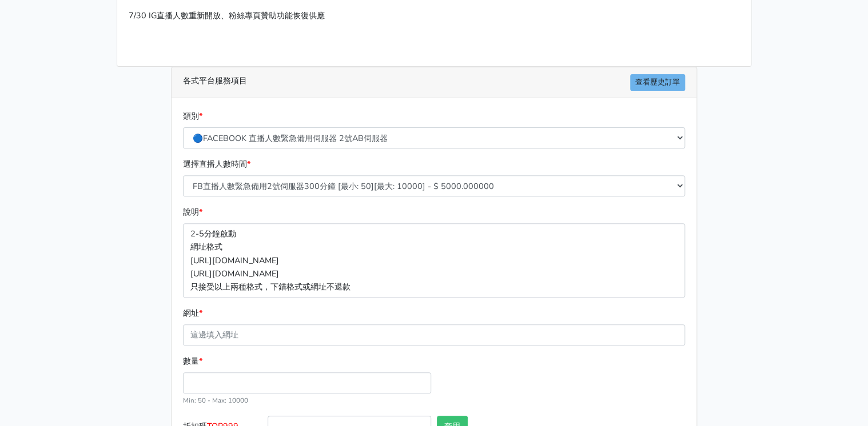 The width and height of the screenshot is (868, 426). I want to click on label: 數量, so click(193, 361).